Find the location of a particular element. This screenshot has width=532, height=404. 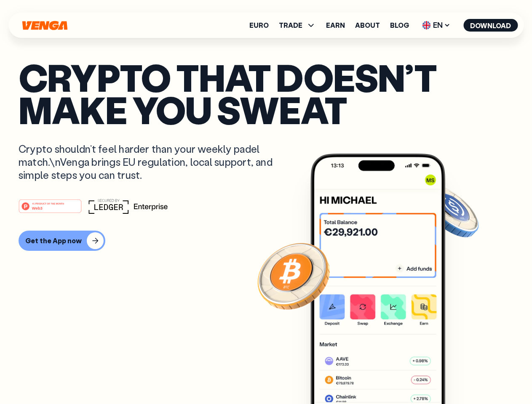

a: Euro is located at coordinates (259, 25).